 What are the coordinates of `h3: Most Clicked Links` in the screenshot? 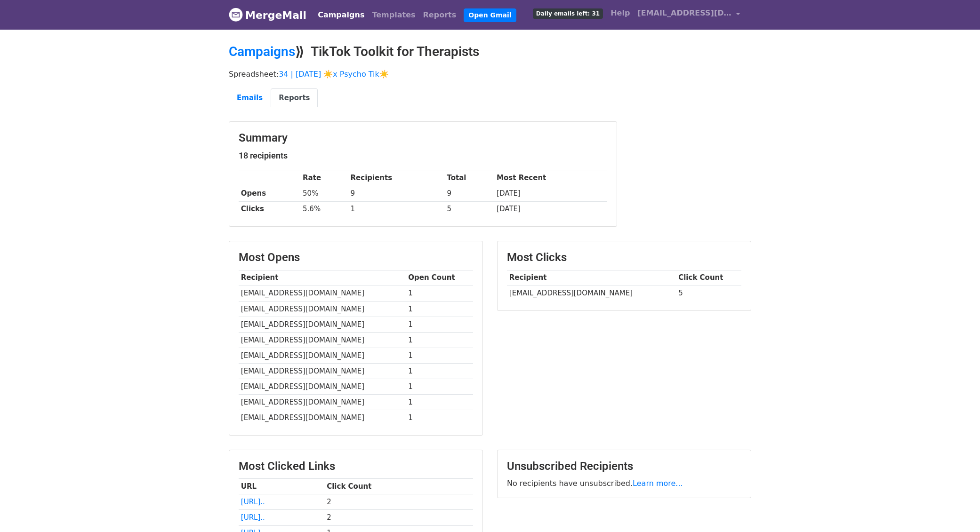 It's located at (356, 467).